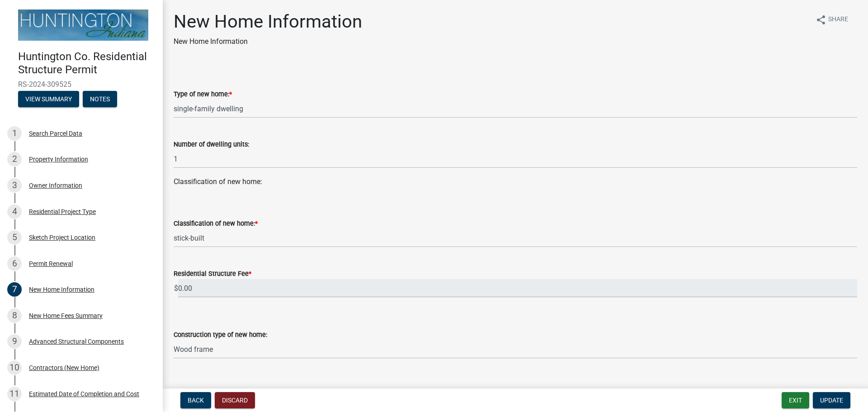 This screenshot has width=868, height=412. What do you see at coordinates (821, 20) in the screenshot?
I see `i: share` at bounding box center [821, 20].